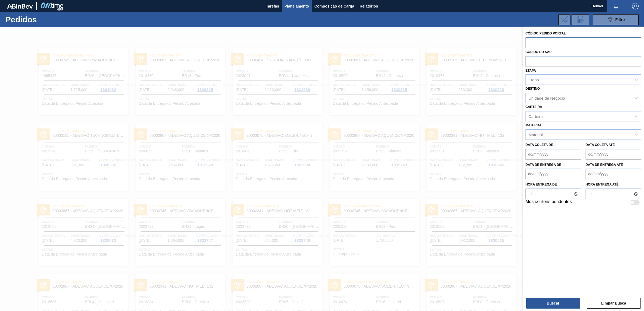  I want to click on label: Data coleta até, so click(600, 145).